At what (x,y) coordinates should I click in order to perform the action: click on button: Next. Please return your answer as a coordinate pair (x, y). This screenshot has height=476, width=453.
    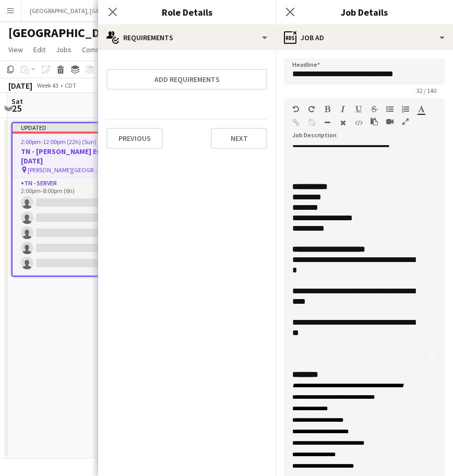
    Looking at the image, I should click on (239, 138).